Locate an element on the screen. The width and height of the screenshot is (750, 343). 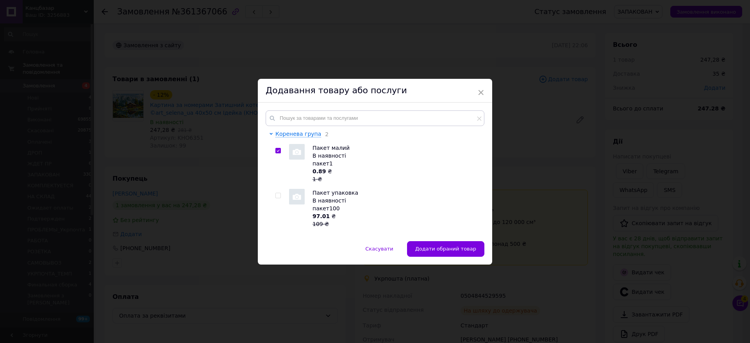
span: 2 is located at coordinates (325, 134).